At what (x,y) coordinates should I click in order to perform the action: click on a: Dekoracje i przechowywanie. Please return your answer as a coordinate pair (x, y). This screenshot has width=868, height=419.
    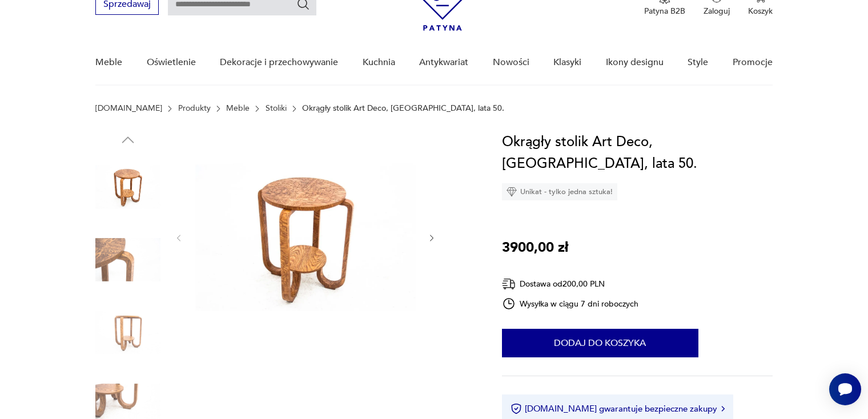
    Looking at the image, I should click on (279, 62).